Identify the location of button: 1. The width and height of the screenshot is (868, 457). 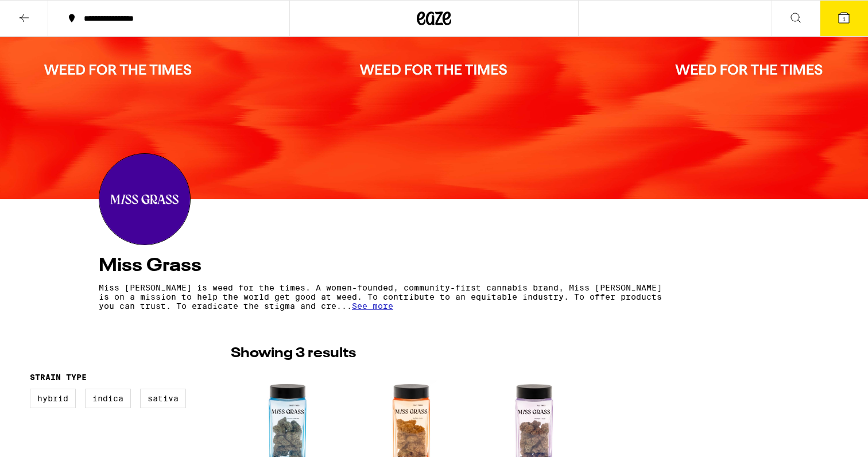
(844, 19).